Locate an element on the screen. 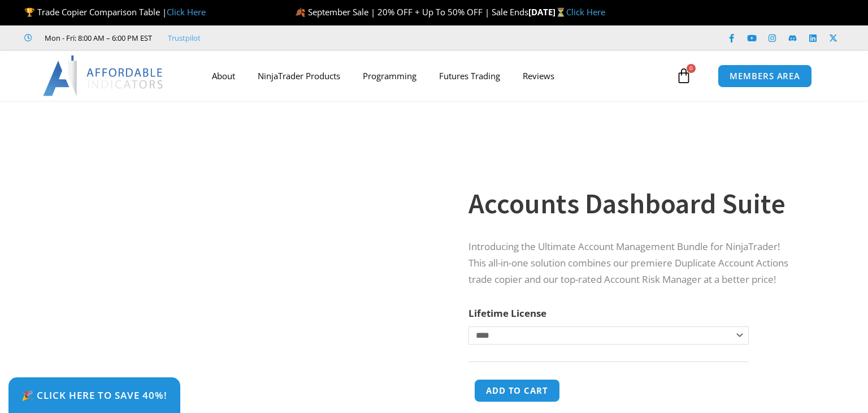  span: 🍂 September Sale | 20% OFF + Up To 50% OFF | Sale Ends is located at coordinates (411, 12).